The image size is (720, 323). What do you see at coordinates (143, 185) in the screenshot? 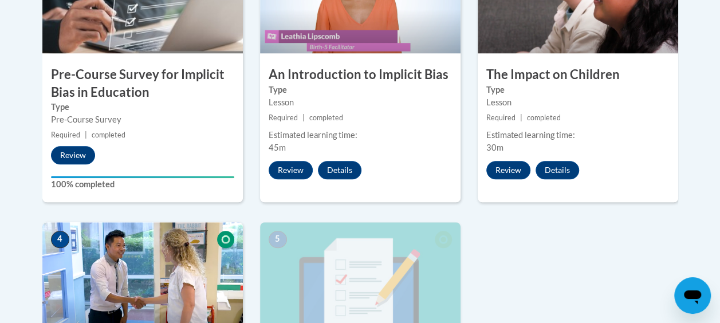
I see `label: 100% completed` at bounding box center [143, 185].